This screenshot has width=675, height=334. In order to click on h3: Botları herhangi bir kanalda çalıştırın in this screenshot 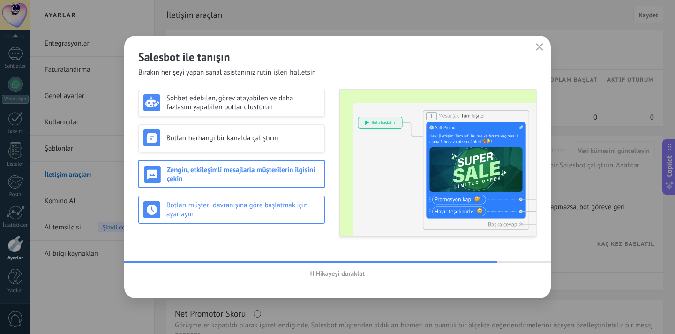, I will do `click(243, 138)`.